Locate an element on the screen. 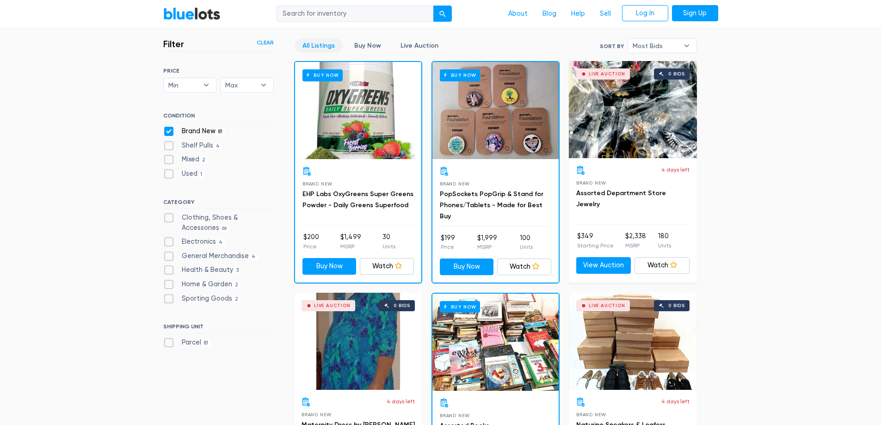 The height and width of the screenshot is (425, 881). li: $199 is located at coordinates (448, 242).